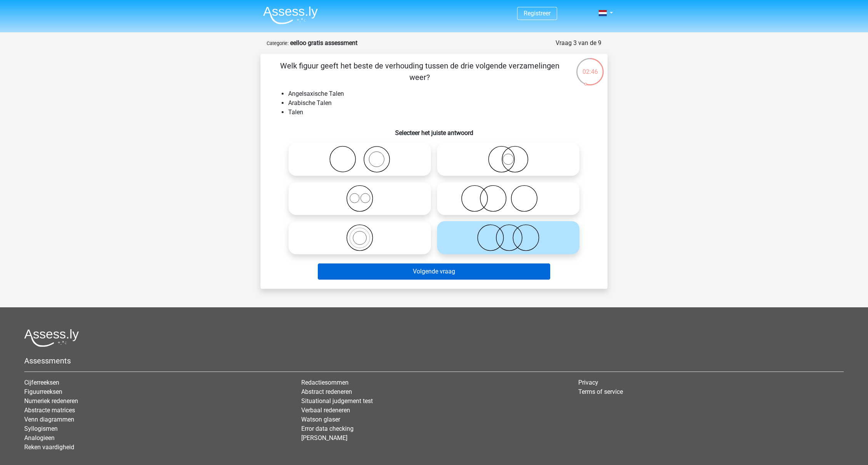 The height and width of the screenshot is (465, 868). What do you see at coordinates (290, 15) in the screenshot?
I see `img: Assessly` at bounding box center [290, 15].